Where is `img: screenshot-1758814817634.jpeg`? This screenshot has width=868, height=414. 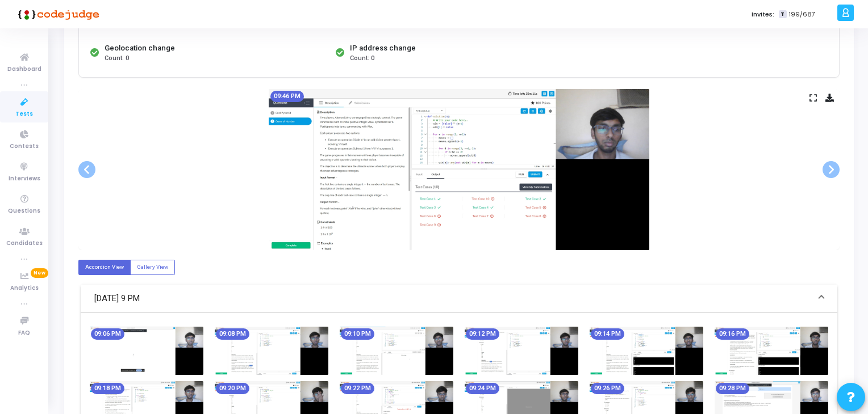
img: screenshot-1758814817634.jpeg is located at coordinates (397, 351).